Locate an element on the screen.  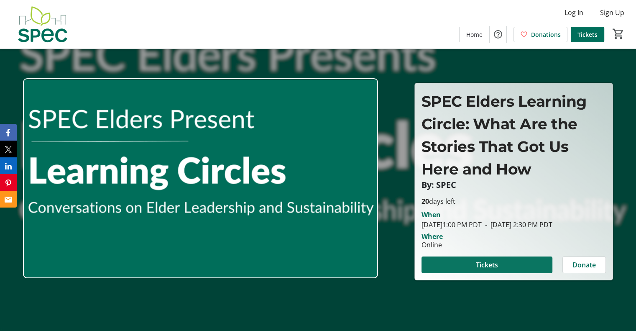
img: Campaign CTA Media Photo is located at coordinates (200, 178).